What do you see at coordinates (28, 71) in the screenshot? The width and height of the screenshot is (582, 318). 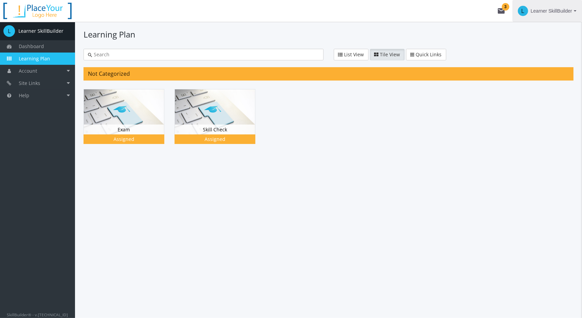 I see `span: Account` at bounding box center [28, 71].